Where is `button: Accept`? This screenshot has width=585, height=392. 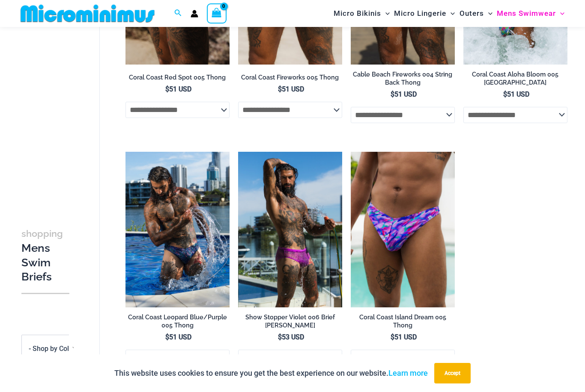
button: Accept is located at coordinates (452, 374).